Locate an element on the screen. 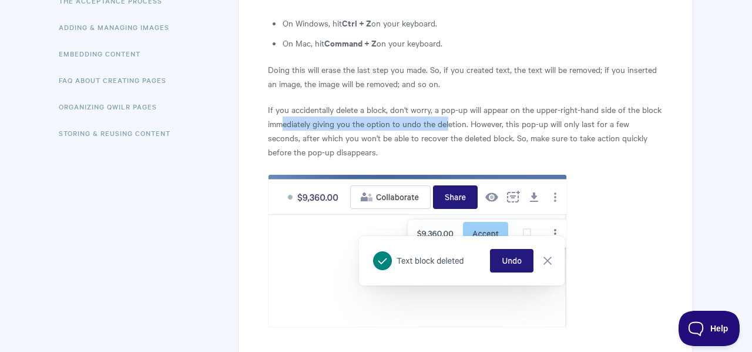 This screenshot has width=752, height=352. li: On Mac, hit on your keyboard. is located at coordinates (473, 43).